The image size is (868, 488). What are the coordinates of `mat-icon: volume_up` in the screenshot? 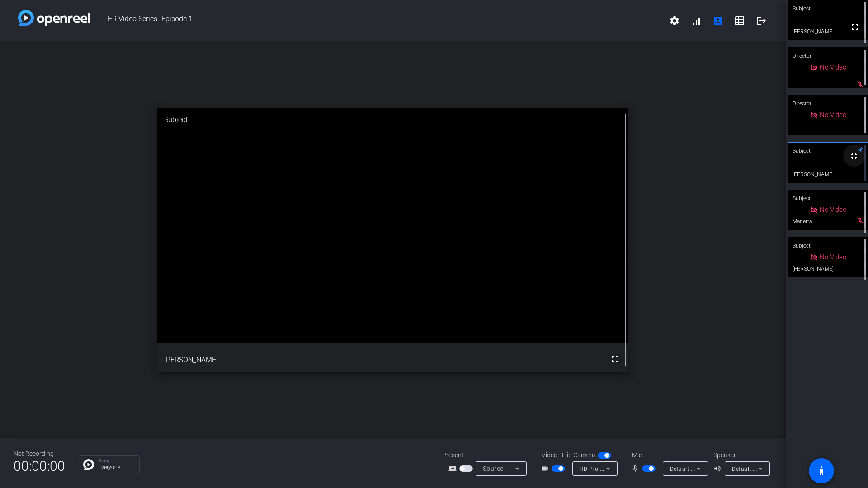 It's located at (719, 468).